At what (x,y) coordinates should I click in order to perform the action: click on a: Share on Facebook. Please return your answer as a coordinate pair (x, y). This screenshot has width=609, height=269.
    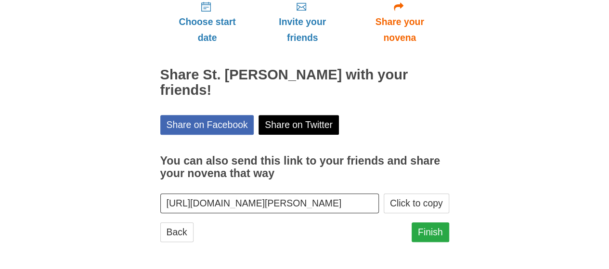
    Looking at the image, I should click on (207, 125).